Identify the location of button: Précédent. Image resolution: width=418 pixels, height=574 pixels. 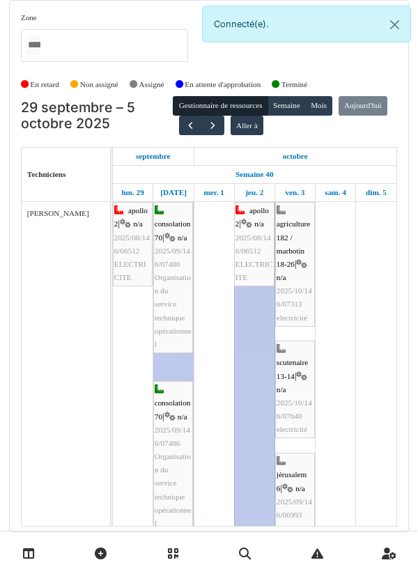
(190, 125).